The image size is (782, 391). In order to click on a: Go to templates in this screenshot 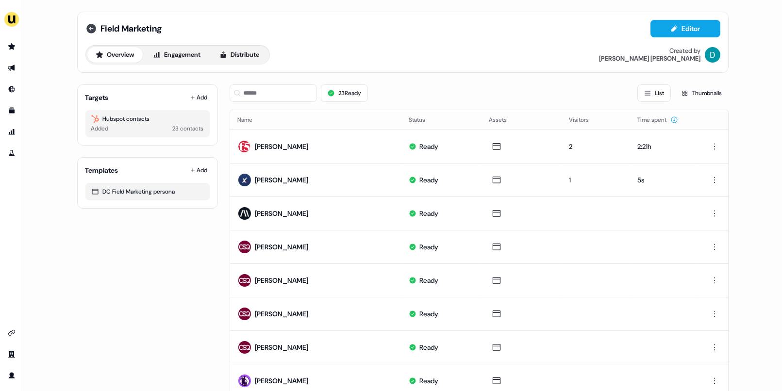, I will do `click(12, 111)`.